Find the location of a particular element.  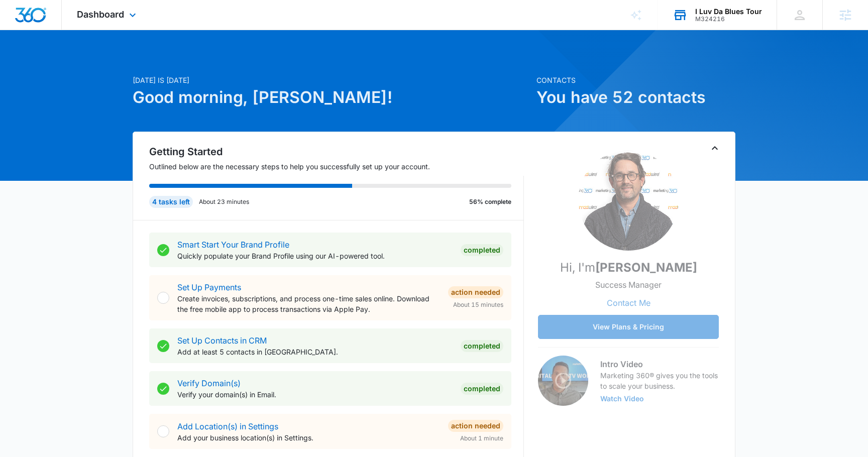

span: Dashboard is located at coordinates (100, 14).